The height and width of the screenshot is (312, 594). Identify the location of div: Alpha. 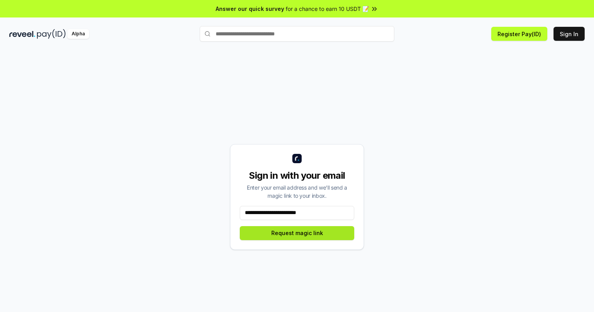
(78, 34).